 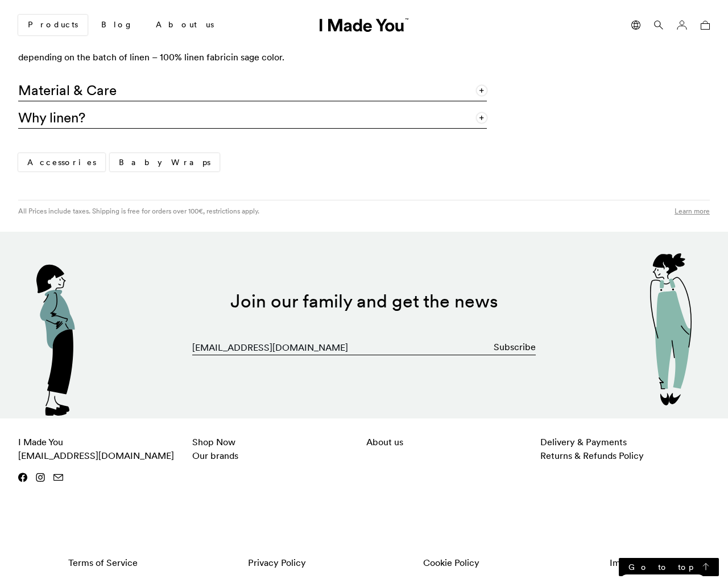 What do you see at coordinates (592, 455) in the screenshot?
I see `a: Returns & Refunds Policy` at bounding box center [592, 455].